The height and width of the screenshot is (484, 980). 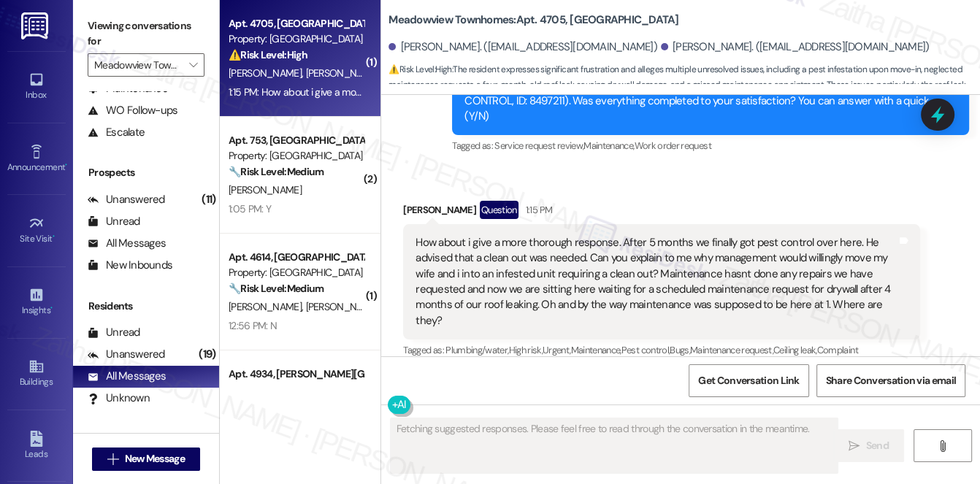 What do you see at coordinates (146, 459) in the screenshot?
I see `button: New Message` at bounding box center [146, 459].